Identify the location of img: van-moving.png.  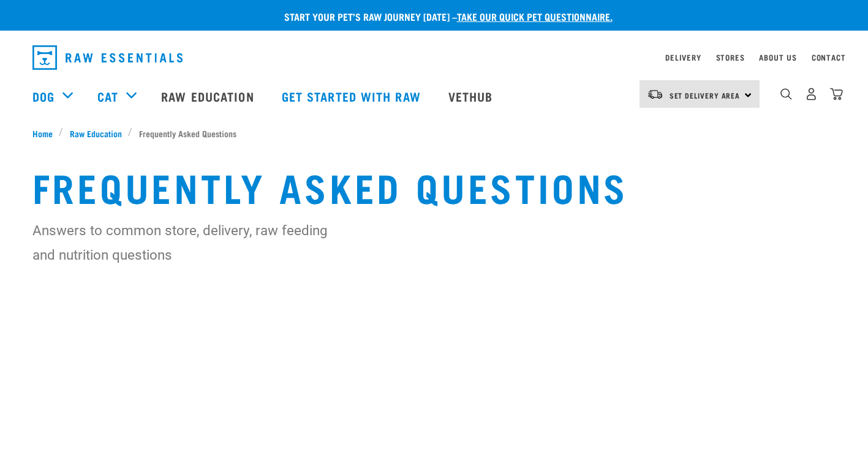
(655, 95).